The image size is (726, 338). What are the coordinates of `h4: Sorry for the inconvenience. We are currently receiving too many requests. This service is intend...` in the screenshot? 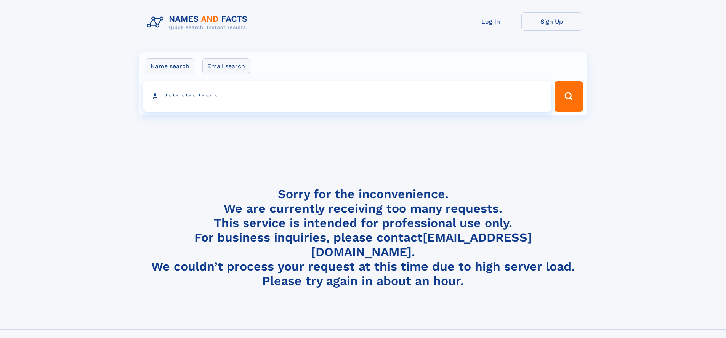 It's located at (363, 237).